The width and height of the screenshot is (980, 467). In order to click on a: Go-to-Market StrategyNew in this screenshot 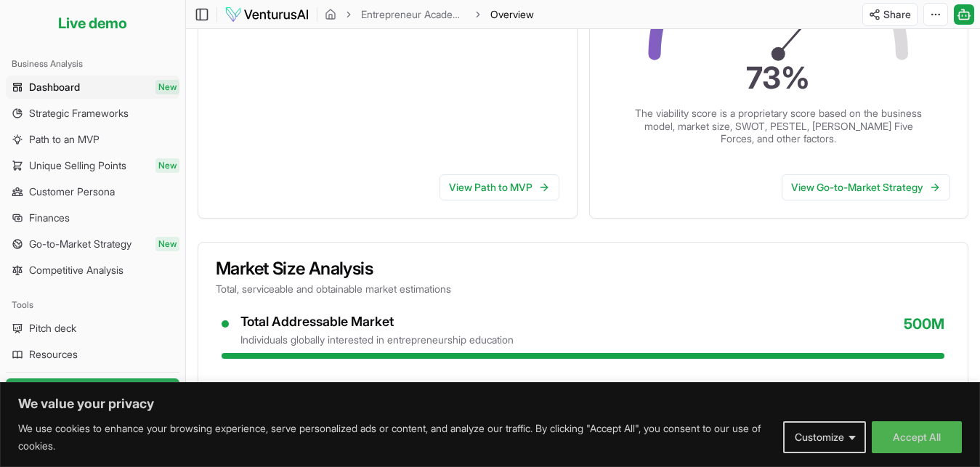, I will do `click(92, 244)`.